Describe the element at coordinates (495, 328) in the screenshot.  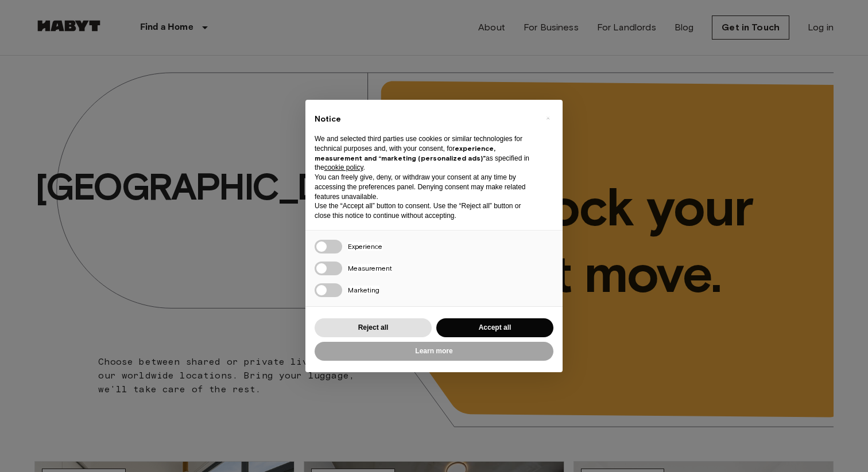
I see `button: Accept all` at that location.